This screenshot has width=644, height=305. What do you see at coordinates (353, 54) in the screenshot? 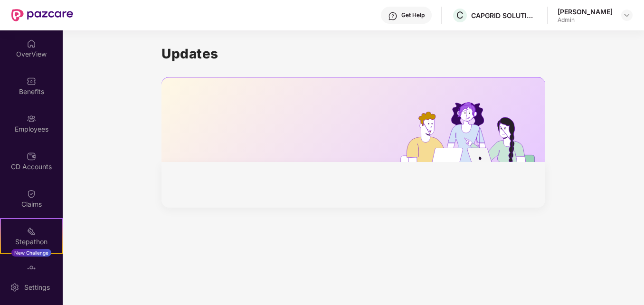
I see `h1: Updates` at bounding box center [353, 54].